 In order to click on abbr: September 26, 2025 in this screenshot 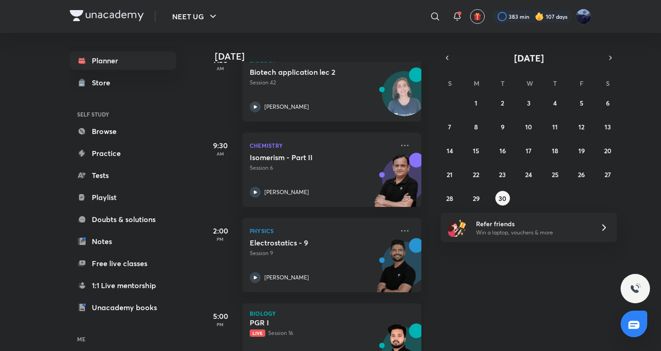, I will do `click(581, 175)`.